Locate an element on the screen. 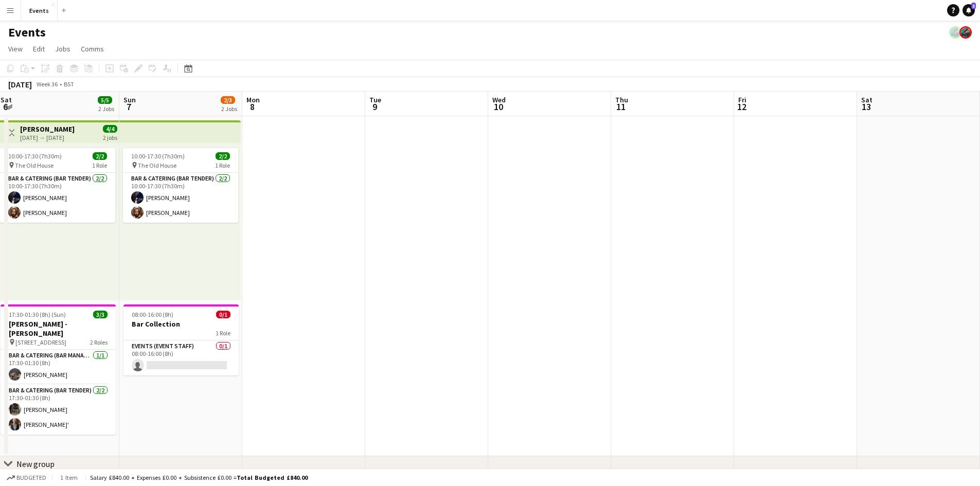 This screenshot has width=980, height=486. a: 3 is located at coordinates (968, 10).